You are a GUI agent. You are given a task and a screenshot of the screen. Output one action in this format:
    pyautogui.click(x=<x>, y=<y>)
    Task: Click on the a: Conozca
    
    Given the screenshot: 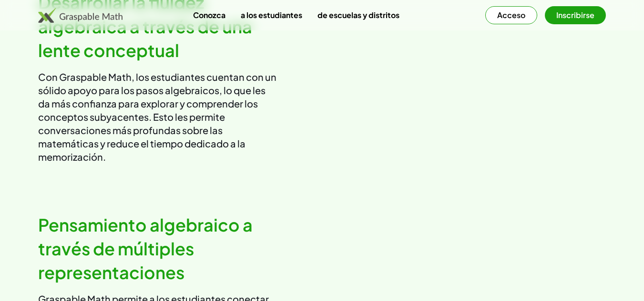 What is the action you would take?
    pyautogui.click(x=209, y=15)
    